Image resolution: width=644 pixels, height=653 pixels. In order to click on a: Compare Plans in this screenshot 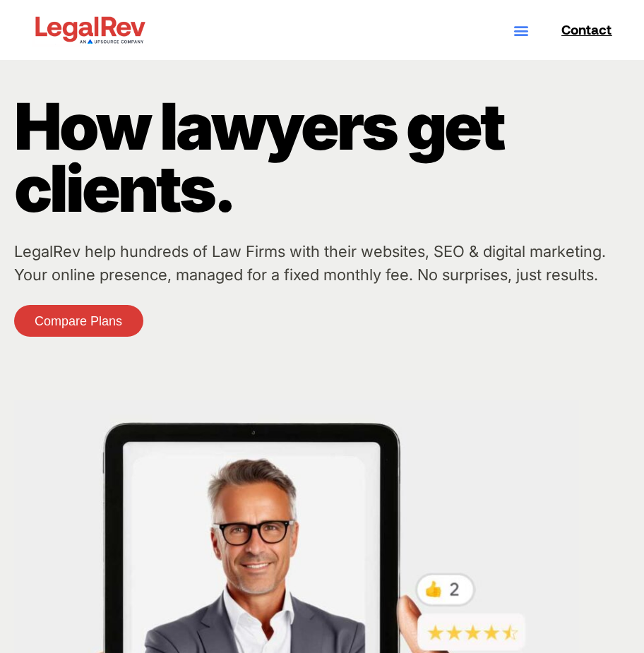, I will do `click(78, 321)`.